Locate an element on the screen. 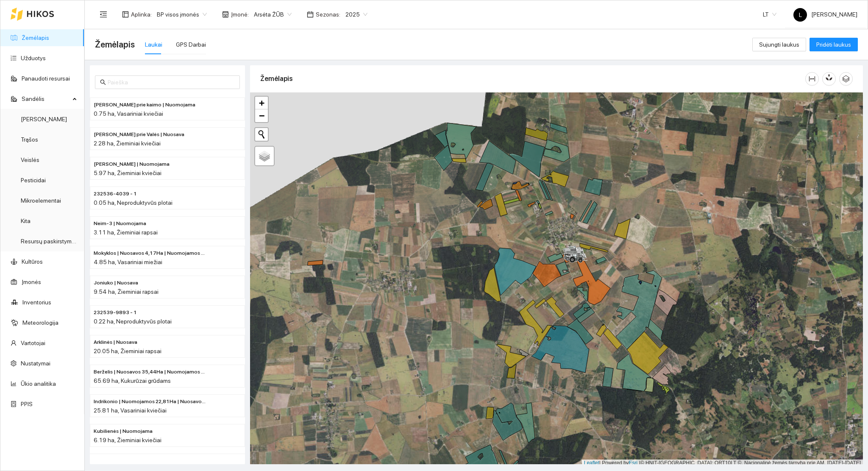 The height and width of the screenshot is (471, 868). span: Sezonas : is located at coordinates (328, 14).